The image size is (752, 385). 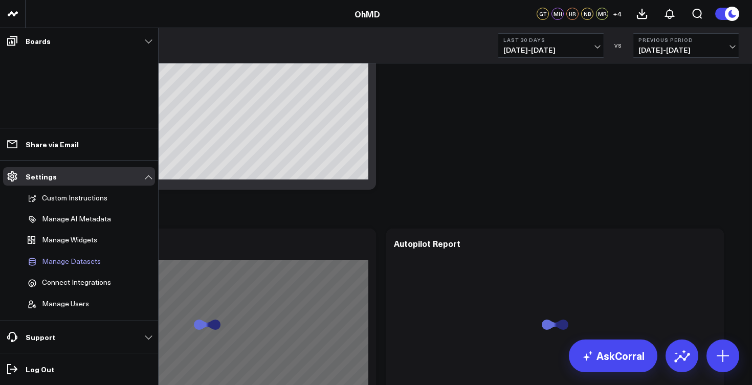 I want to click on button: +4, so click(x=617, y=14).